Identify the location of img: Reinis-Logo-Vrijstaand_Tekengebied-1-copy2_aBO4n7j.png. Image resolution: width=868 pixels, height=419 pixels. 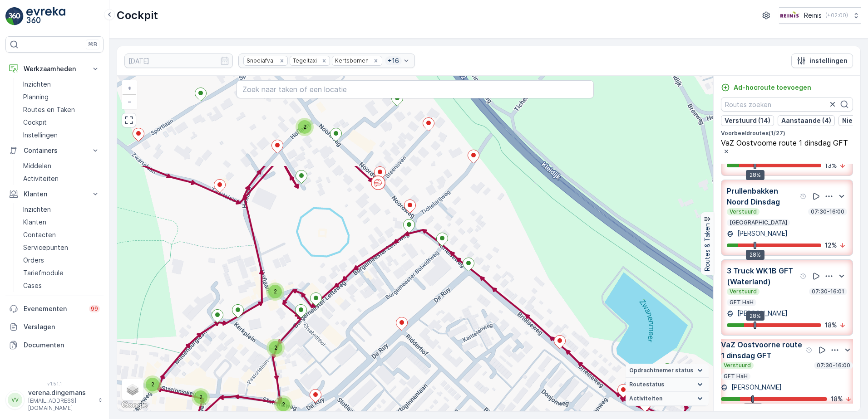
(789, 16).